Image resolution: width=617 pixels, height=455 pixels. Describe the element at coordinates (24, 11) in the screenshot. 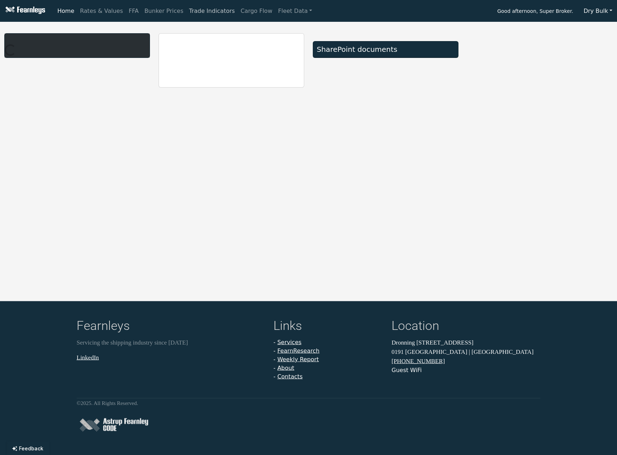

I see `img: Fearnleys Logo` at that location.